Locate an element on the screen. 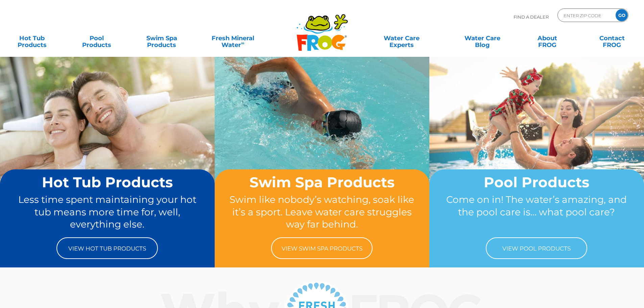 The width and height of the screenshot is (644, 308). a: ContactFROG is located at coordinates (612, 38).